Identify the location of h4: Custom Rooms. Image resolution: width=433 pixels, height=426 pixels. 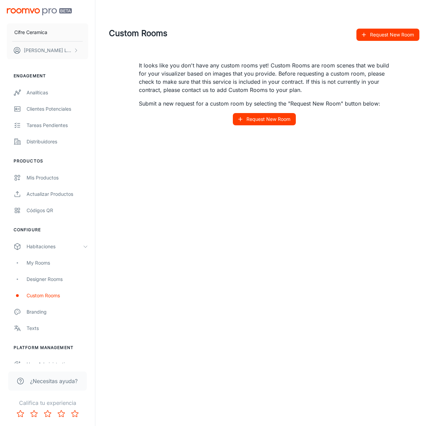
(233, 33).